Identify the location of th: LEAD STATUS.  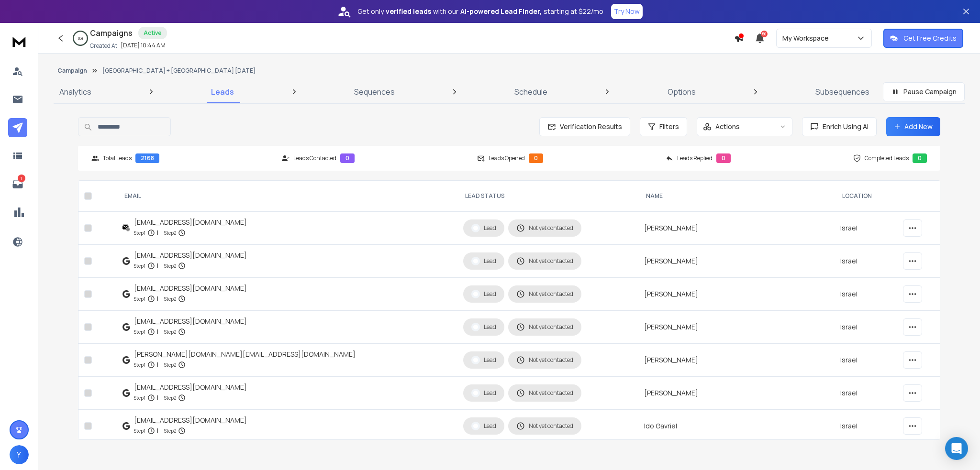
(548, 196).